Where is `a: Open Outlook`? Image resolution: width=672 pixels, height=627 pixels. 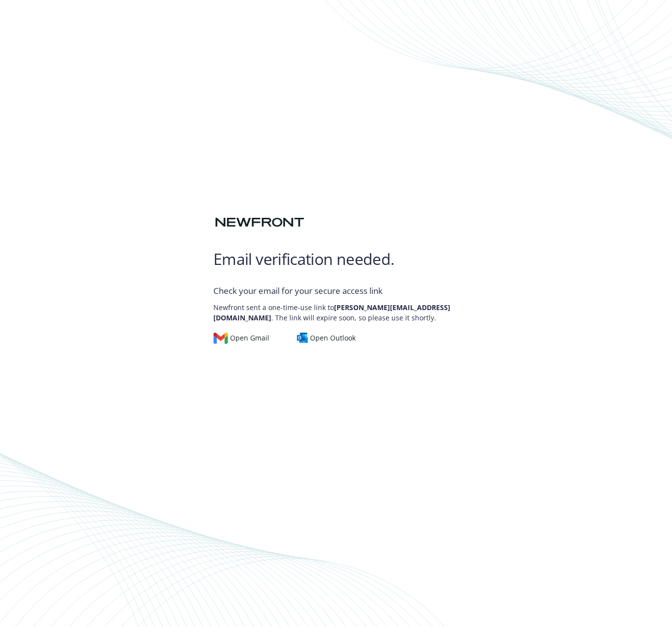
a: Open Outlook is located at coordinates (330, 338).